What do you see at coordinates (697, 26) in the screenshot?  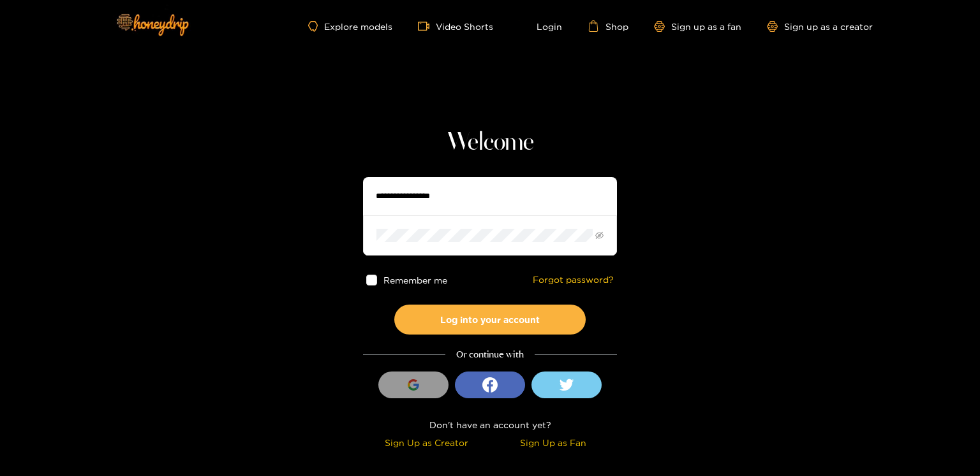 I see `a: Sign up as a fan` at bounding box center [697, 26].